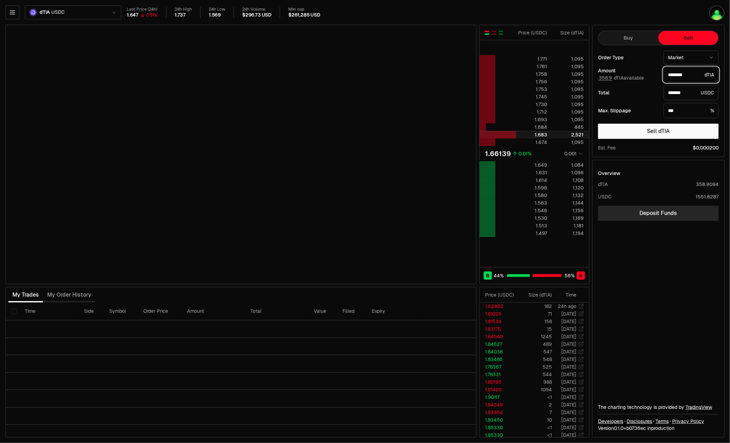 The height and width of the screenshot is (443, 730). I want to click on td: 1.80195, so click(499, 382).